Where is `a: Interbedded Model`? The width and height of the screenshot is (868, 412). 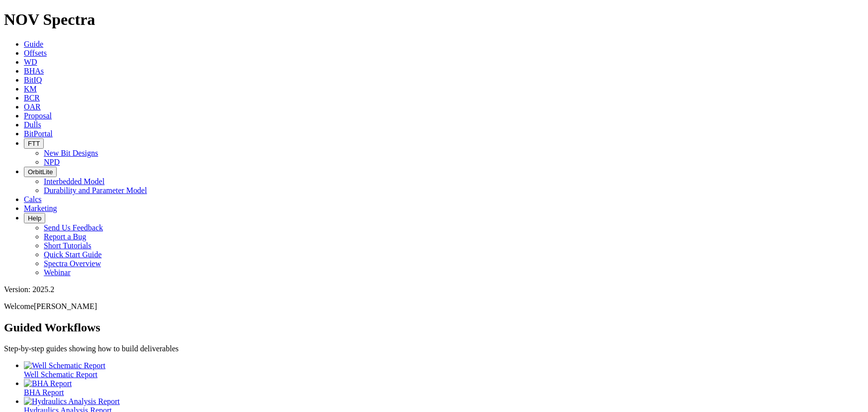
a: Interbedded Model is located at coordinates (74, 181).